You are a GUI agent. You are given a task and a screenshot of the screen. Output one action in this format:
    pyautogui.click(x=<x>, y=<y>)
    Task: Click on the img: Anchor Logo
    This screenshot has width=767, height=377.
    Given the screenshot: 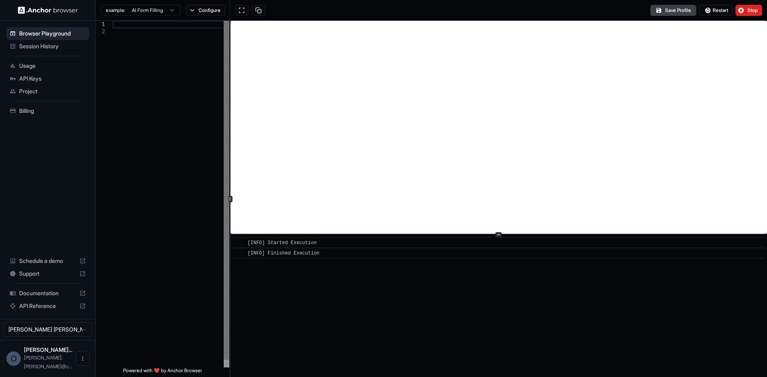 What is the action you would take?
    pyautogui.click(x=48, y=10)
    